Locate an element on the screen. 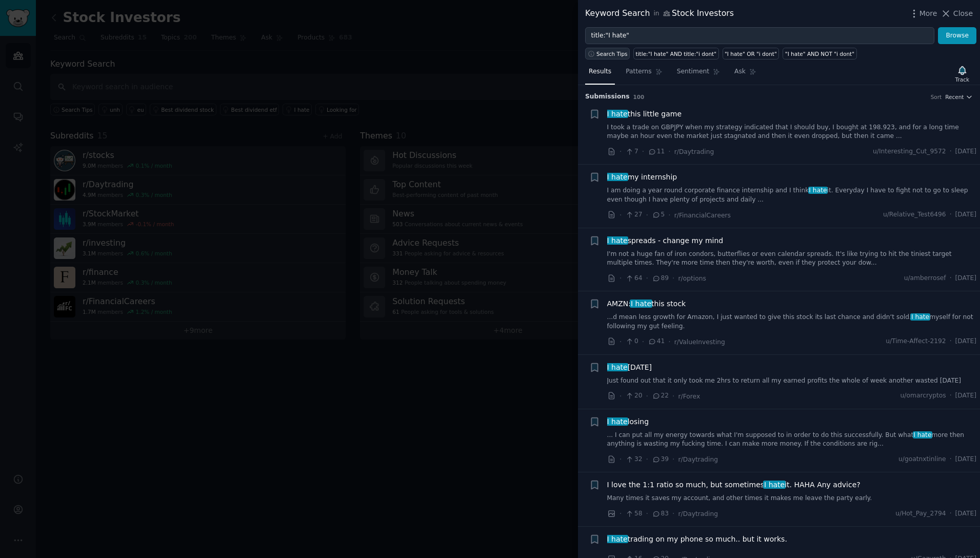 The width and height of the screenshot is (980, 558). button: More is located at coordinates (923, 14).